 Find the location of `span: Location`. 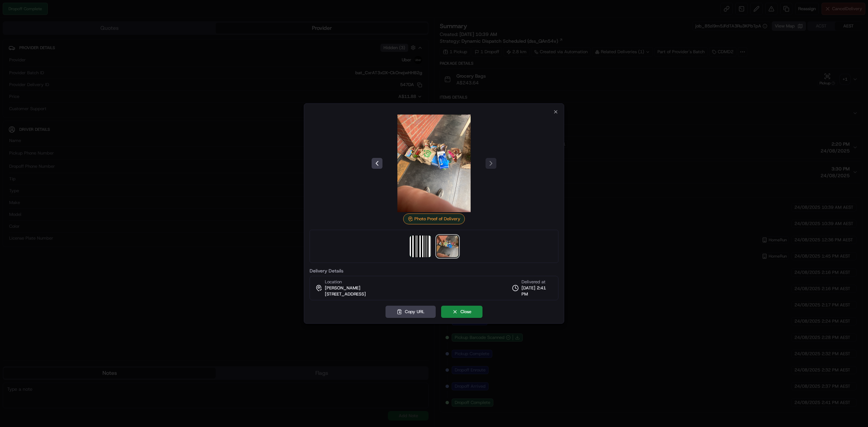

span: Location is located at coordinates (333, 282).